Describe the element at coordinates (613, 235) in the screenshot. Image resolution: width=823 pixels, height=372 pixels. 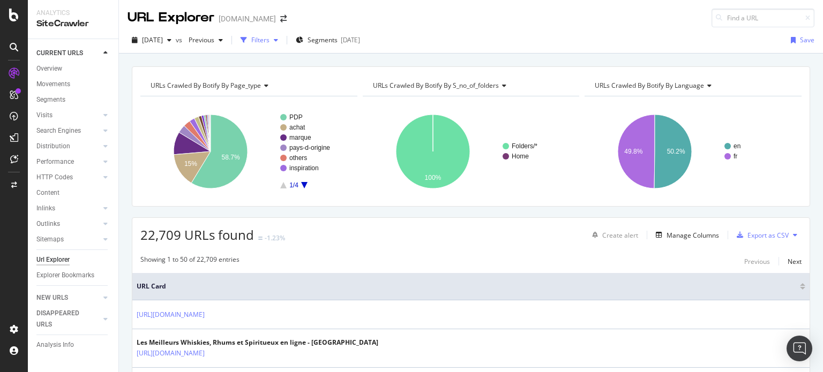
I see `button: Create alert` at that location.